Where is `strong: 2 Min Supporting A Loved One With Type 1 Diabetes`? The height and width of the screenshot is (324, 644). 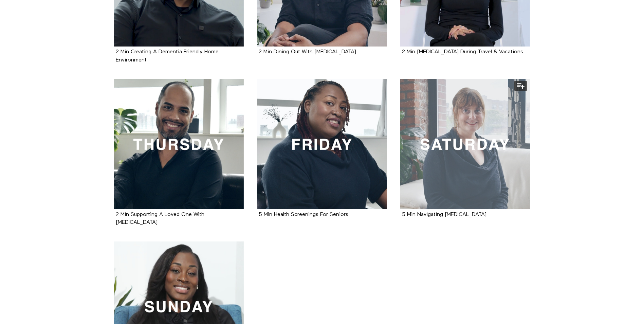
strong: 2 Min Supporting A Loved One With Type 1 Diabetes is located at coordinates (160, 218).